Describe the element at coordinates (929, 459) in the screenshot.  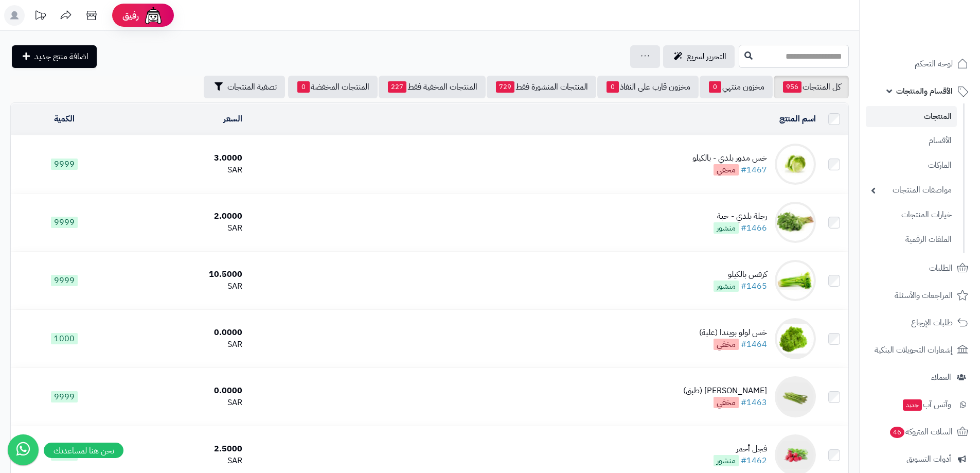
I see `span: أدوات التسويق` at that location.